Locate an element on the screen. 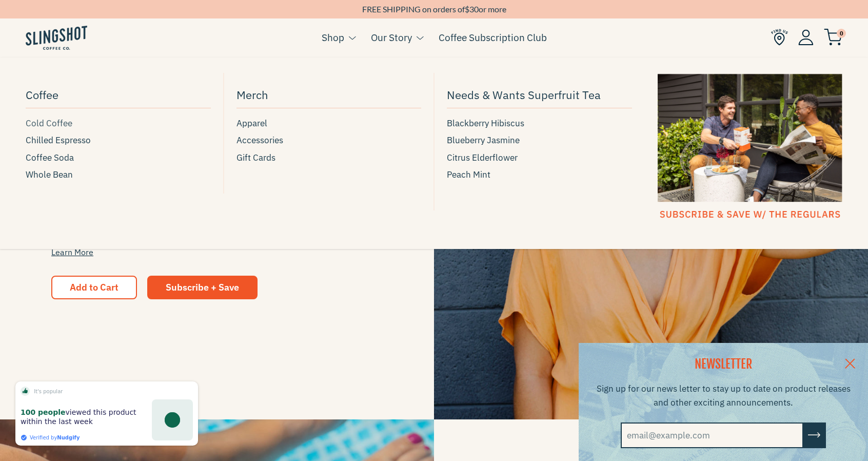  p: Sign up for our news letter to stay up to date on product releases and other exciting announcements. is located at coordinates (723, 396).